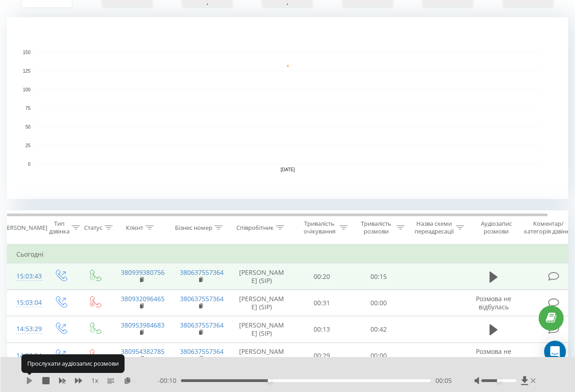 The width and height of the screenshot is (575, 392). What do you see at coordinates (28, 145) in the screenshot?
I see `text: 25` at bounding box center [28, 145].